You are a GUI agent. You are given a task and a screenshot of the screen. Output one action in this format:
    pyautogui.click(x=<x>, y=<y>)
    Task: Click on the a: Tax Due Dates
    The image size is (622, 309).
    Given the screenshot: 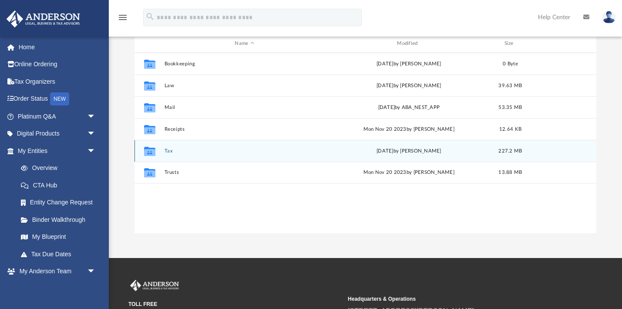 What is the action you would take?
    pyautogui.click(x=61, y=254)
    